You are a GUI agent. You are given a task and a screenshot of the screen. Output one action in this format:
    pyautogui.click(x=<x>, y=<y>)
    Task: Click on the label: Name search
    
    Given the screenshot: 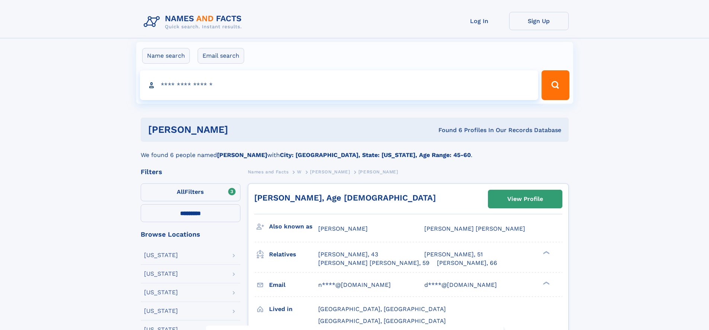 What is the action you would take?
    pyautogui.click(x=166, y=56)
    